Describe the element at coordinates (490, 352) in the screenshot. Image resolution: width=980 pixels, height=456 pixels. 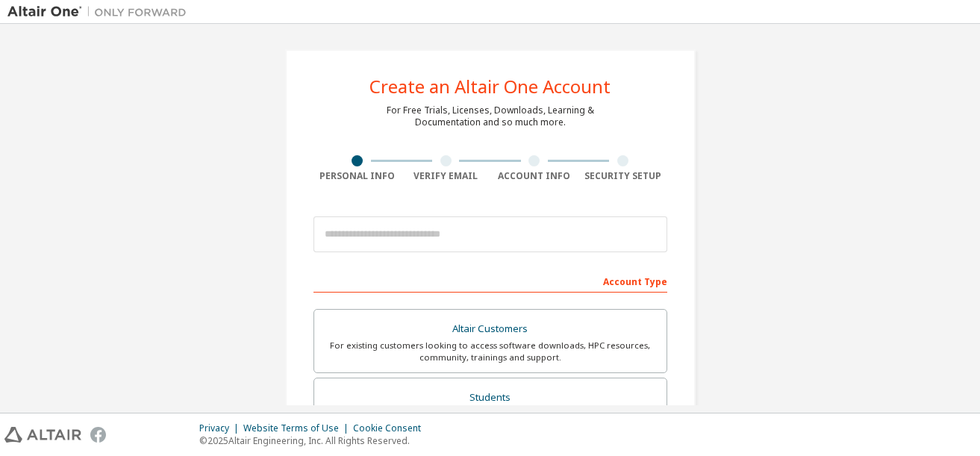
I see `div: For existing customers looking to access software downloads, HPC resources, community, trainings ...` at that location.